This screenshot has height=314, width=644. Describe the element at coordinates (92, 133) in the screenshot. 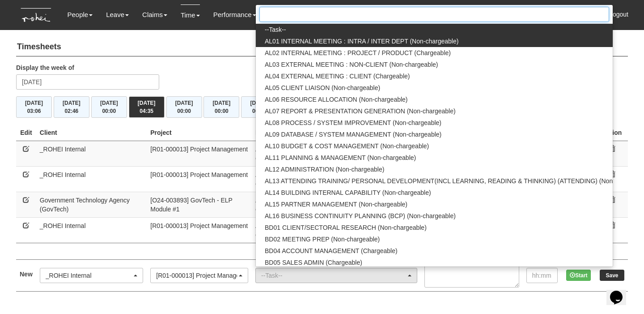

I see `th: Client` at that location.